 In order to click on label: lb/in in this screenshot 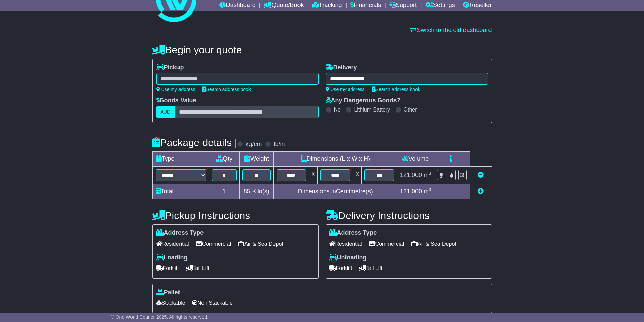, I will do `click(279, 145)`.